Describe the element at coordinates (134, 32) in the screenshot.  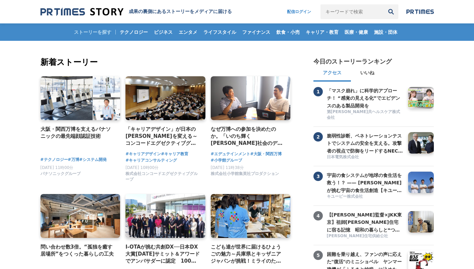
I see `span: テクノロジー` at that location.